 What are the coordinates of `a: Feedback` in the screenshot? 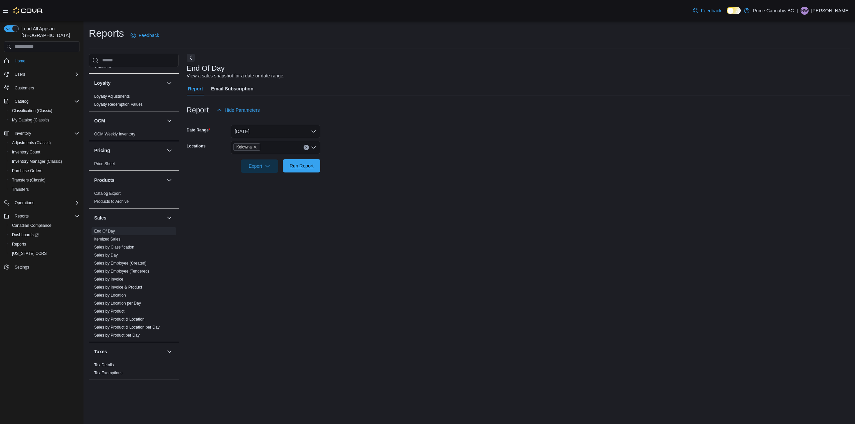 It's located at (707, 11).